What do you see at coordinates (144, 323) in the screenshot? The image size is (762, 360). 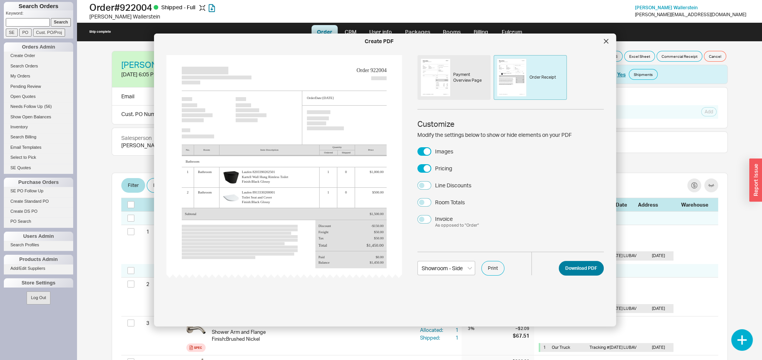 I see `div: 3` at bounding box center [144, 323].